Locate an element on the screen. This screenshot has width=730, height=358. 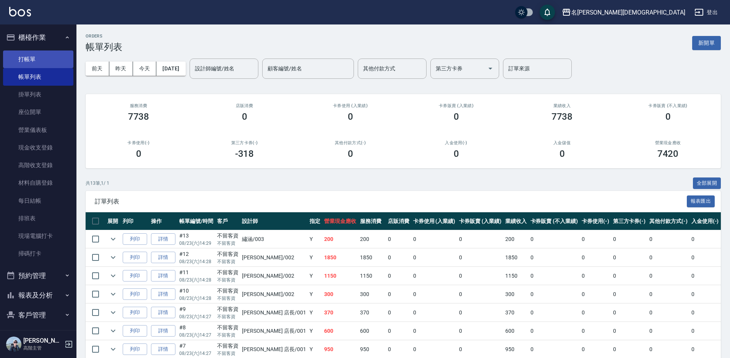
button: 報表及分析 is located at coordinates (38, 295).